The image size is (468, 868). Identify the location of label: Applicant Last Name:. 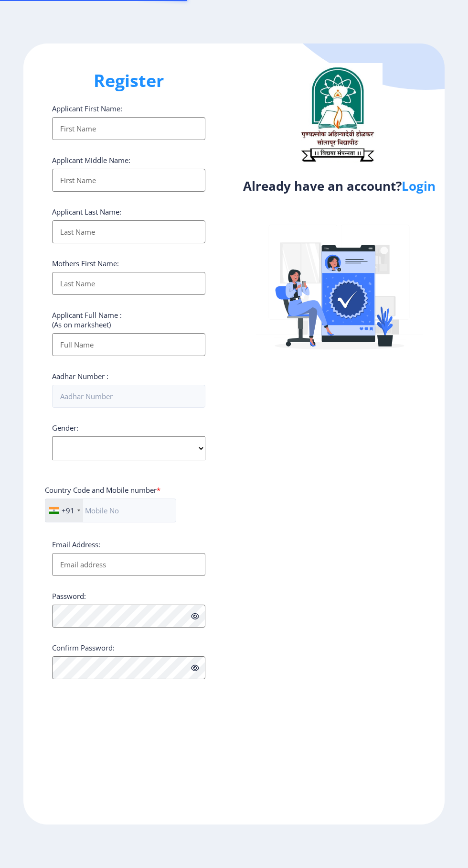
(86, 212).